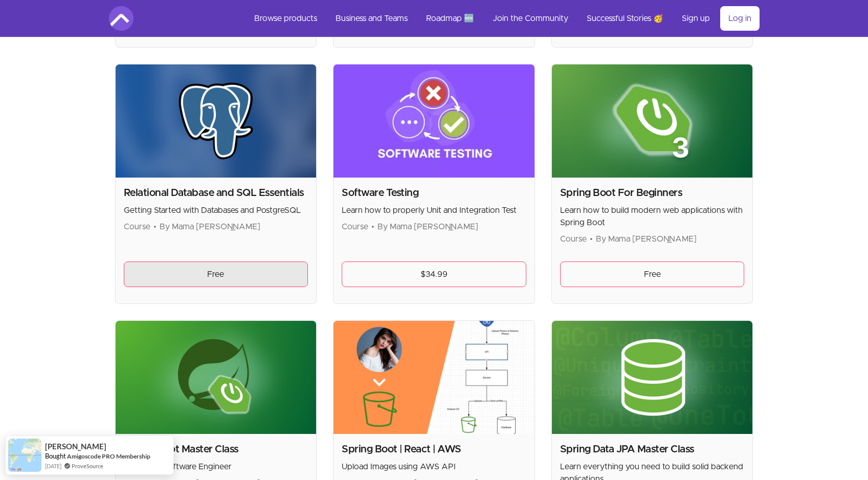 This screenshot has height=480, width=868. What do you see at coordinates (371, 18) in the screenshot?
I see `a: Business and Teams` at bounding box center [371, 18].